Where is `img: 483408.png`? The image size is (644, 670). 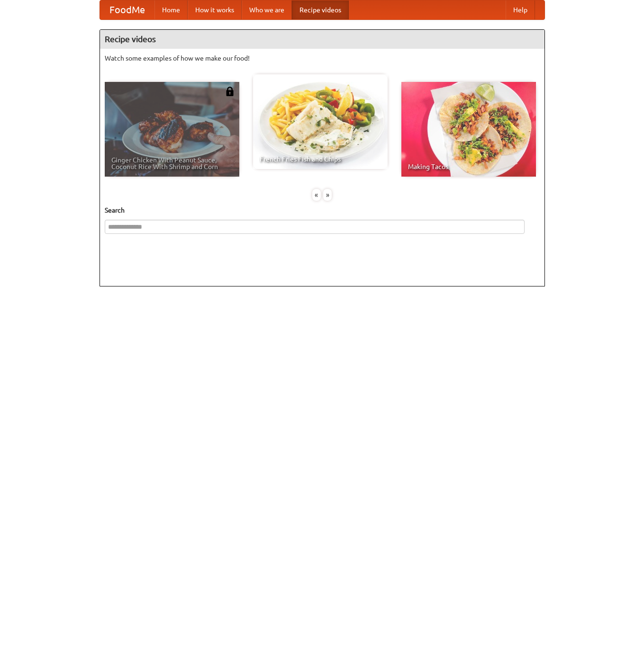 img: 483408.png is located at coordinates (230, 91).